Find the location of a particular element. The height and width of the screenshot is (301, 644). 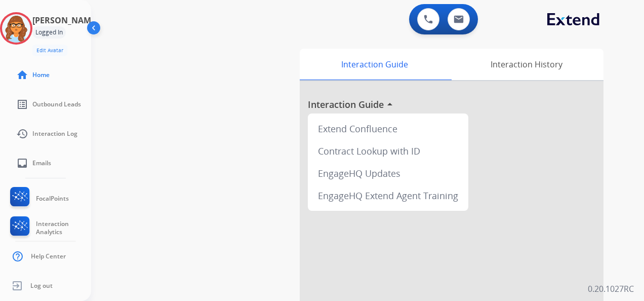

mat-icon: inbox is located at coordinates (22, 163).